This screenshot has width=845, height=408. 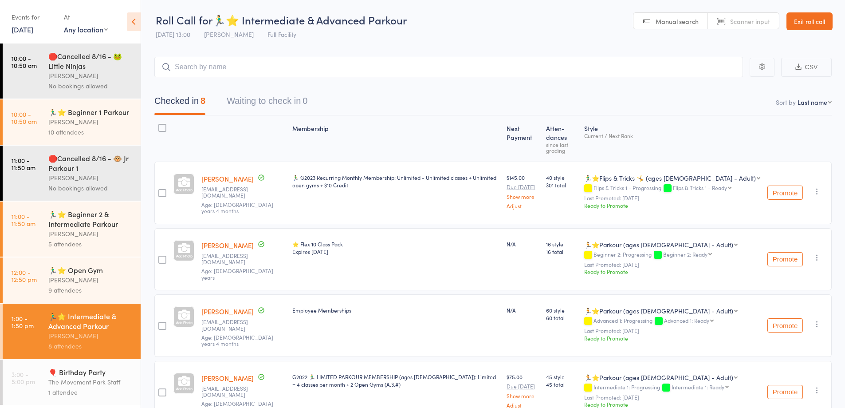 What do you see at coordinates (561, 376) in the screenshot?
I see `span: 45 style` at bounding box center [561, 376].